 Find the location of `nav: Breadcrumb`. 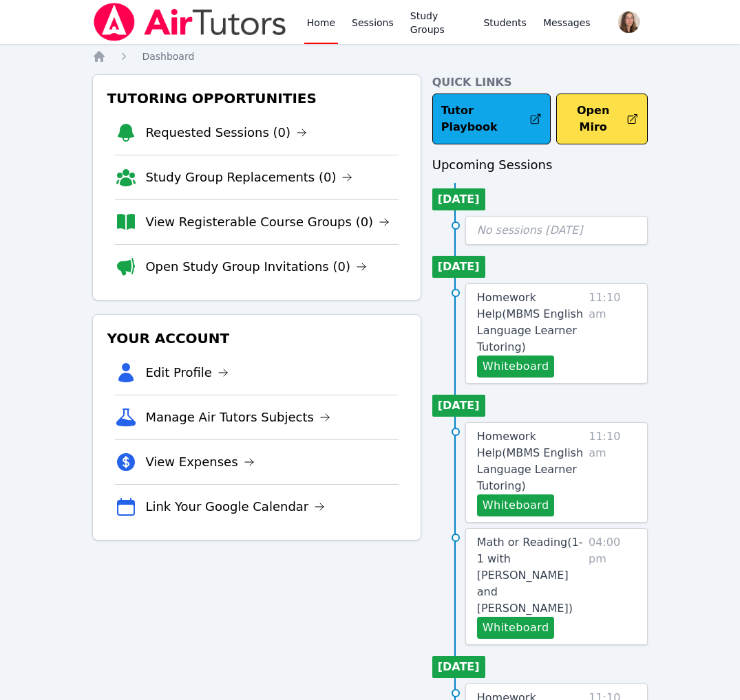

nav: Breadcrumb is located at coordinates (370, 57).